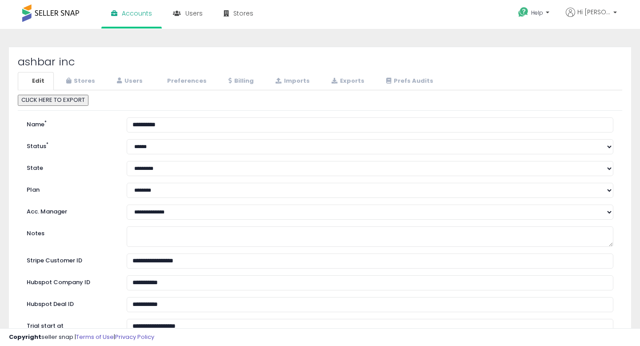 The height and width of the screenshot is (346, 640). What do you see at coordinates (292, 81) in the screenshot?
I see `a: Imports` at bounding box center [292, 81].